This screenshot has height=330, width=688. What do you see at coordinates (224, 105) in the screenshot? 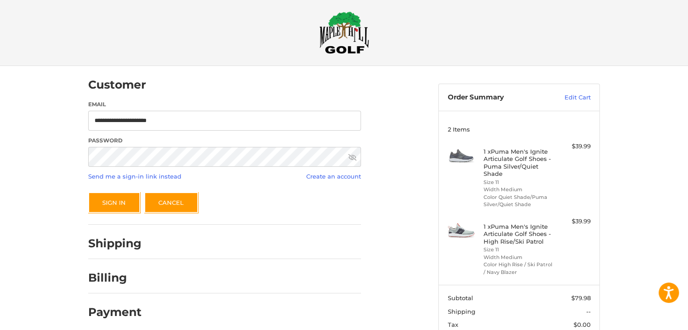
I see `label: Email` at bounding box center [224, 105].